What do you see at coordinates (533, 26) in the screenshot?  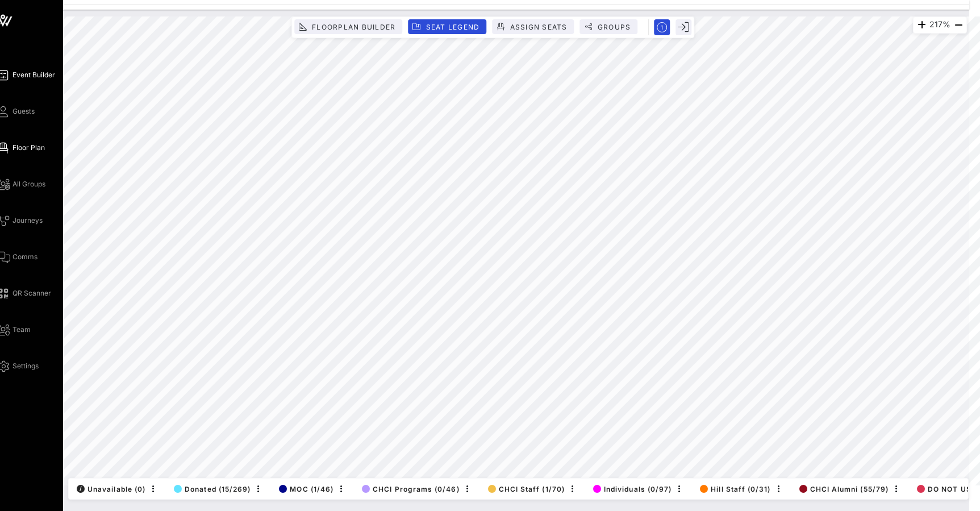 I see `button: Assign Seats` at bounding box center [533, 26].